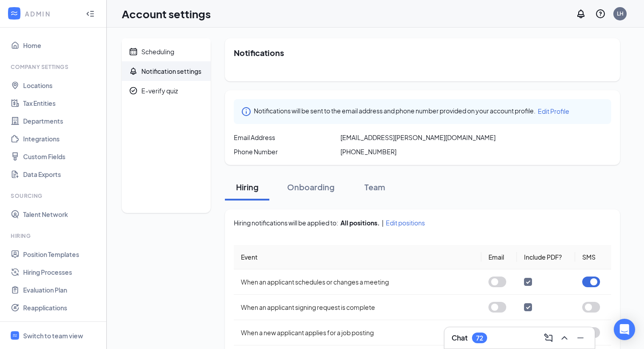  I want to click on svg: ChevronUp, so click(564, 338).